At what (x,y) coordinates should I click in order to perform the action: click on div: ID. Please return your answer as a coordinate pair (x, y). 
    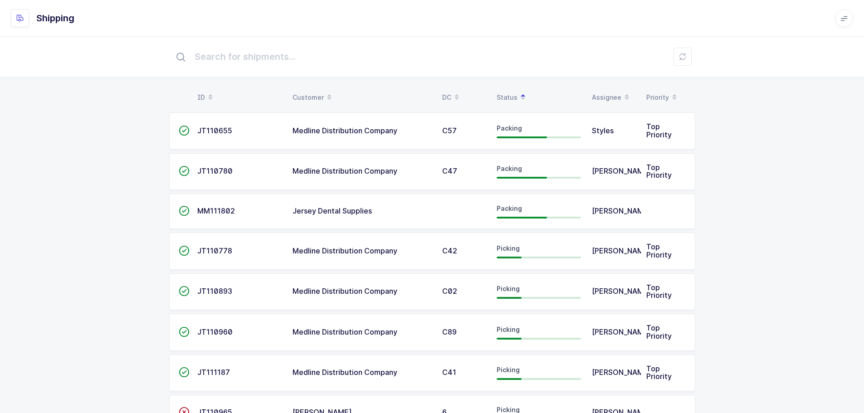
    Looking at the image, I should click on (239, 97).